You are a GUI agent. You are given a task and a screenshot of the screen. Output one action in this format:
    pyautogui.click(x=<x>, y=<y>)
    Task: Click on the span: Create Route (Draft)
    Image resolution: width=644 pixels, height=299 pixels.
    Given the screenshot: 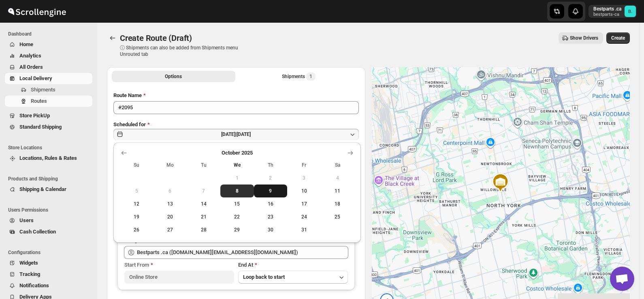 What is the action you would take?
    pyautogui.click(x=156, y=38)
    